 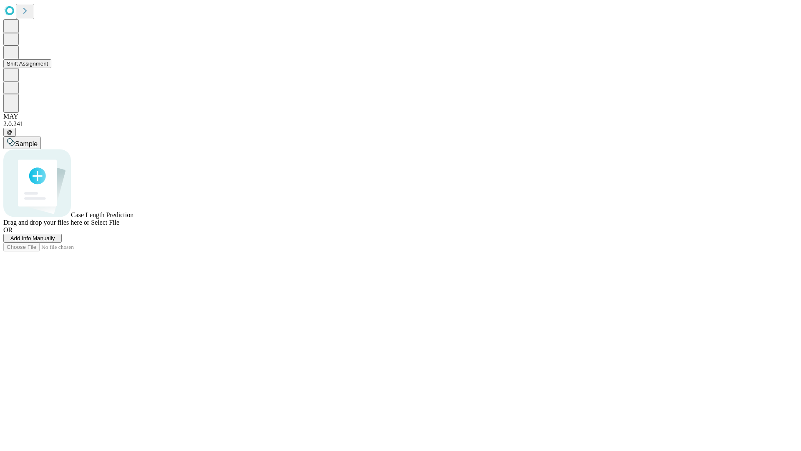 I want to click on button: Sample, so click(x=22, y=143).